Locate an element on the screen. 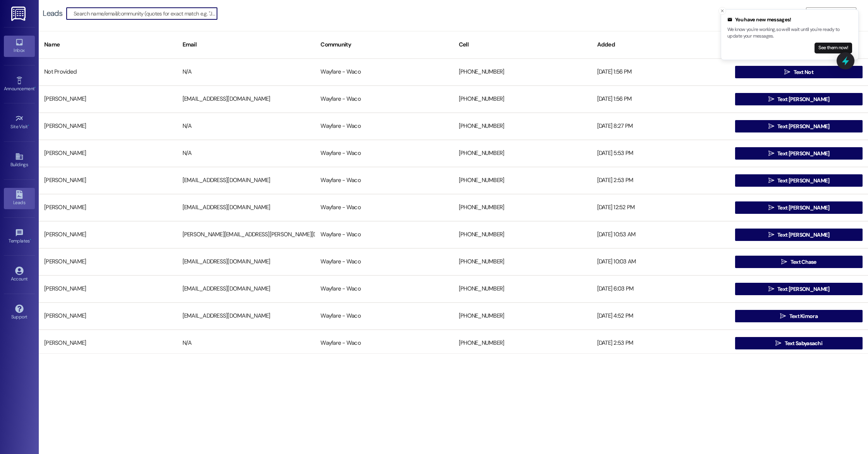 The width and height of the screenshot is (868, 454). div: You have new messages! is located at coordinates (789, 19).